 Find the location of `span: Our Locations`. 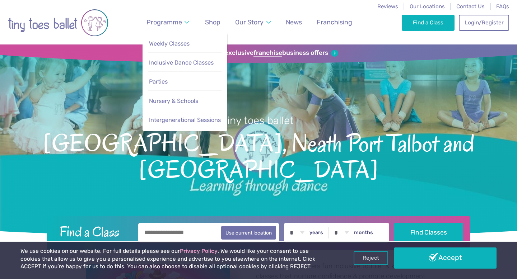

span: Our Locations is located at coordinates (427, 6).